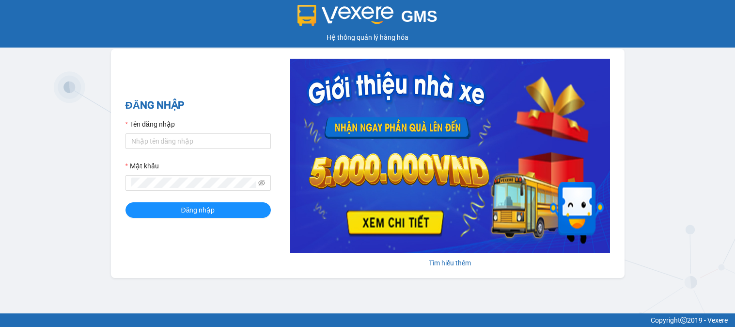 This screenshot has height=327, width=735. I want to click on button: Đăng nhập, so click(198, 210).